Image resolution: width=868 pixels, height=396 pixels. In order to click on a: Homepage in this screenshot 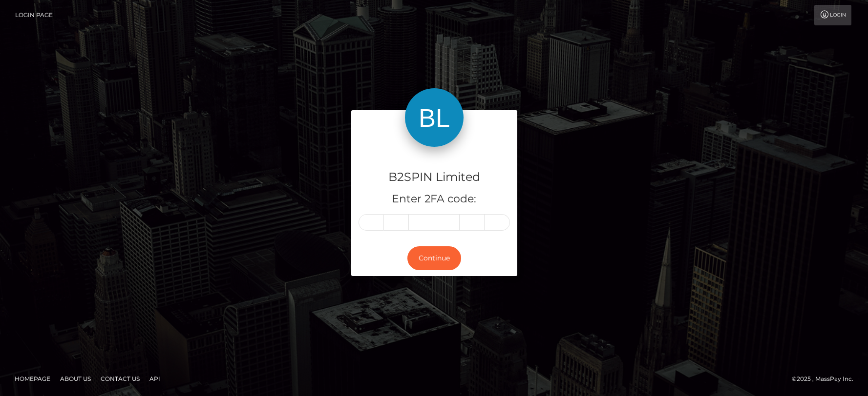, I will do `click(32, 379)`.